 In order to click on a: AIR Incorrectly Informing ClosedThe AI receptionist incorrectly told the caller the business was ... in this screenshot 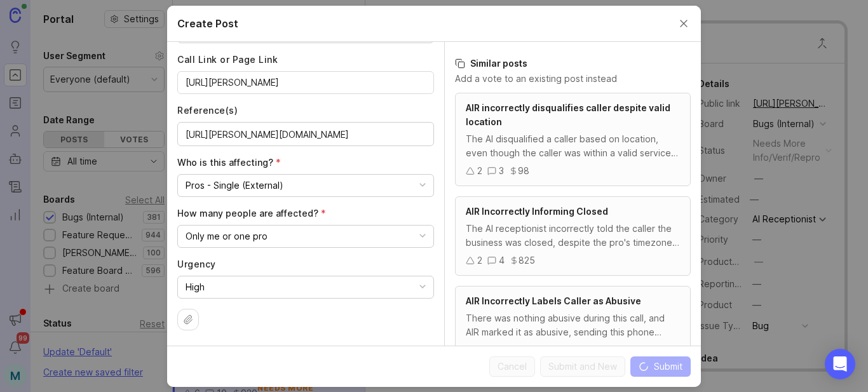, I will do `click(572, 236)`.